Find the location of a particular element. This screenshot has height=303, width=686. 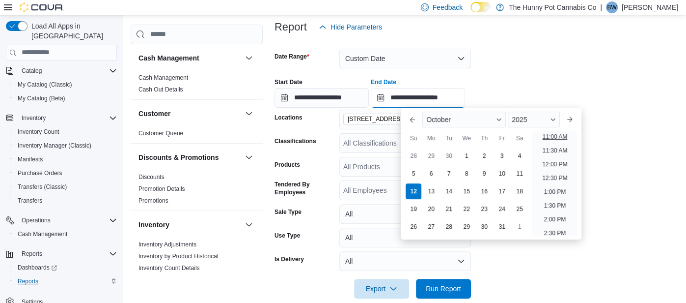

span: Manifests is located at coordinates (30, 159).